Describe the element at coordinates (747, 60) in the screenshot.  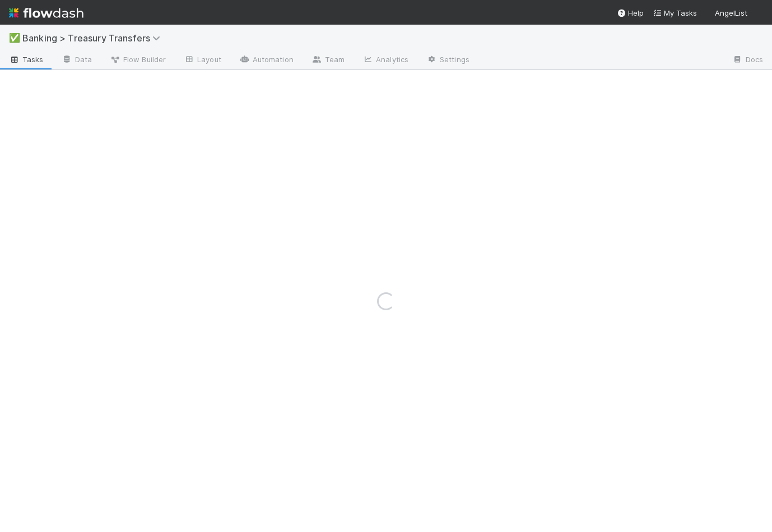
I see `a: Docs` at that location.